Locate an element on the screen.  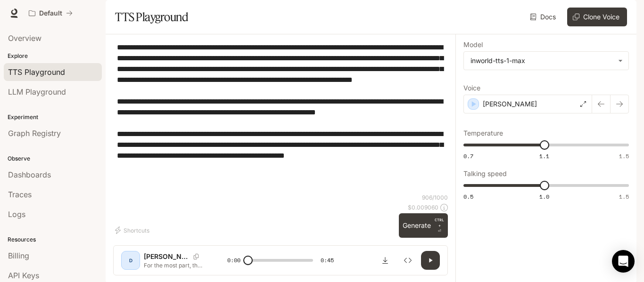
a: Docs is located at coordinates (543, 17).